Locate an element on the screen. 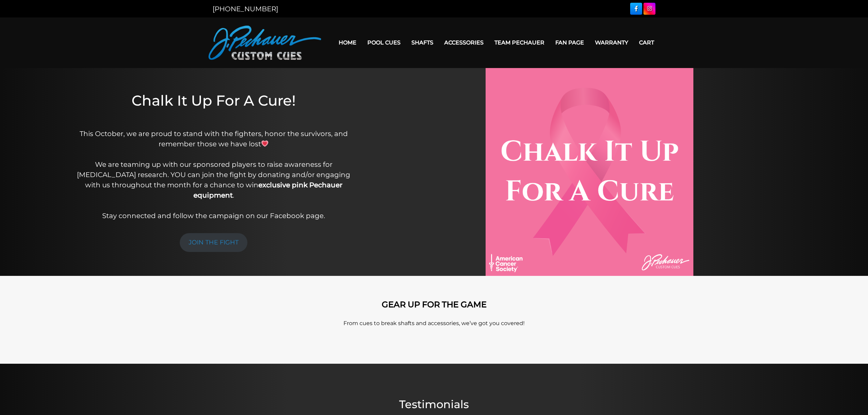  a: Shafts is located at coordinates (422, 42).